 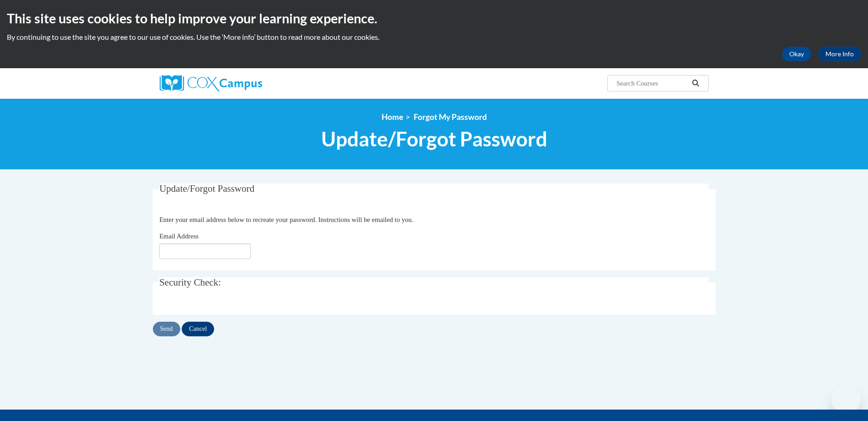 What do you see at coordinates (211, 83) in the screenshot?
I see `img: Cox Campus` at bounding box center [211, 83].